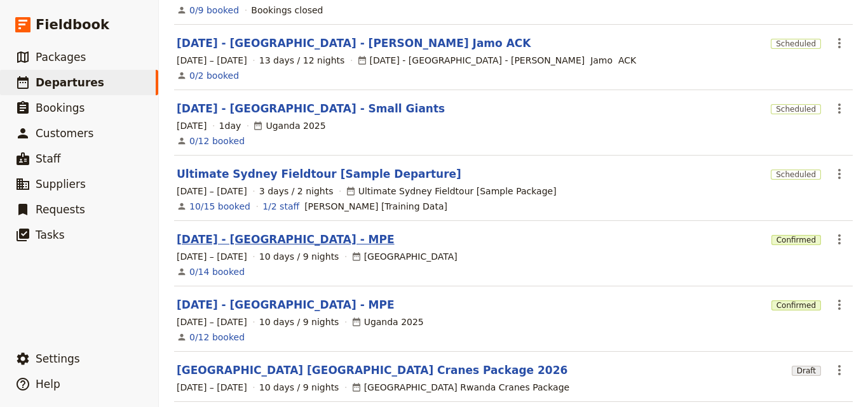 This screenshot has height=407, width=868. I want to click on span: Packages, so click(60, 57).